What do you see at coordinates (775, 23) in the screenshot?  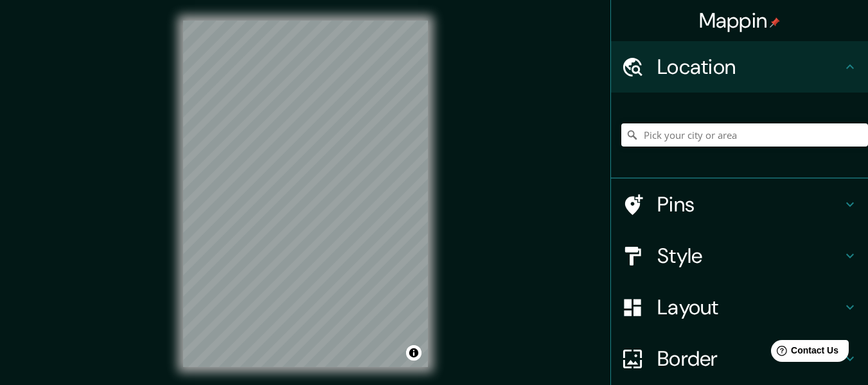 I see `img: pin-icon.png` at bounding box center [775, 23].